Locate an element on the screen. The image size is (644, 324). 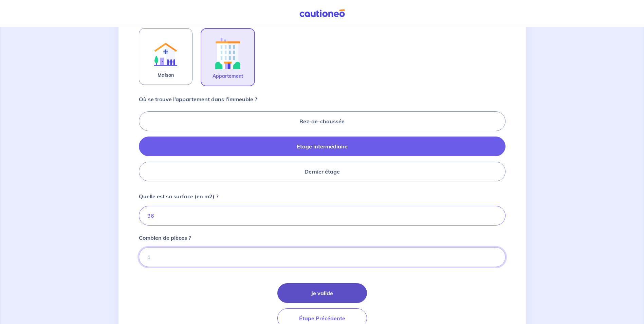
img: Cautioneo is located at coordinates (322, 13).